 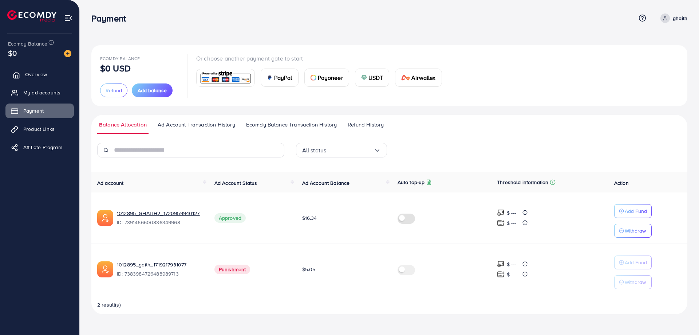 What do you see at coordinates (160, 222) in the screenshot?
I see `span: ID: 7391466600836349968` at bounding box center [160, 222].